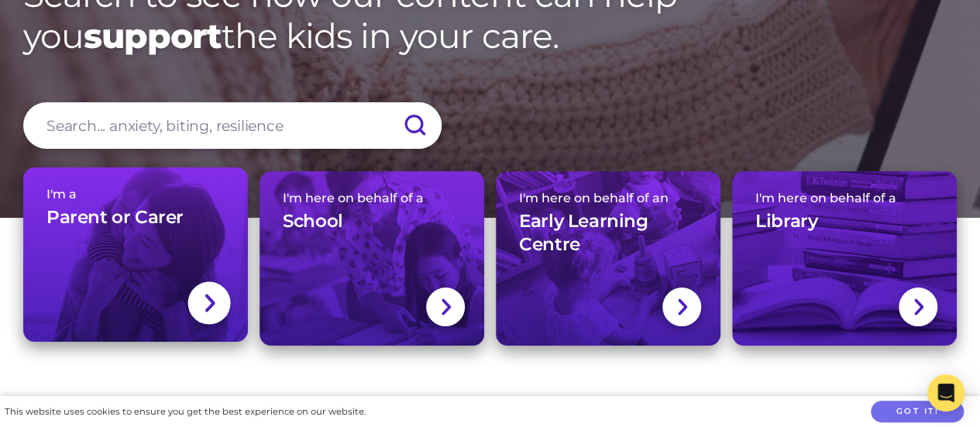  What do you see at coordinates (945, 393) in the screenshot?
I see `div: Open Intercom Messenger` at bounding box center [945, 393].